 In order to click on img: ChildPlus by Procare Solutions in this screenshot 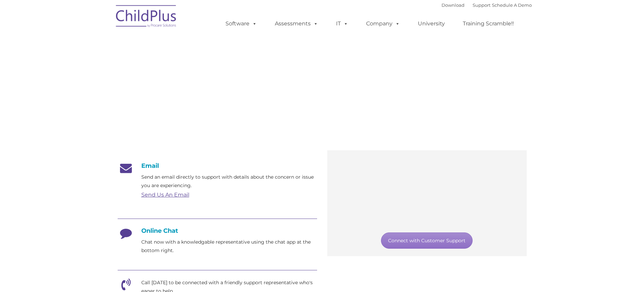, I will do `click(146, 17)`.